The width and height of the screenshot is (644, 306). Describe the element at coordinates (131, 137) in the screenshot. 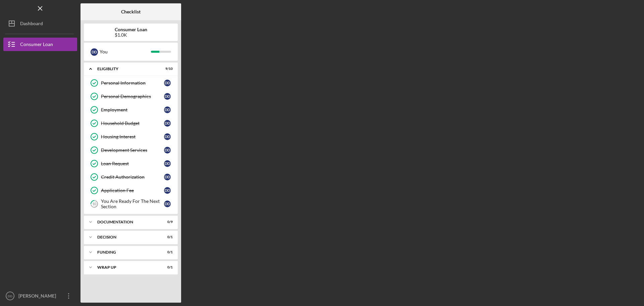

I see `a: Housing InterestDD` at that location.